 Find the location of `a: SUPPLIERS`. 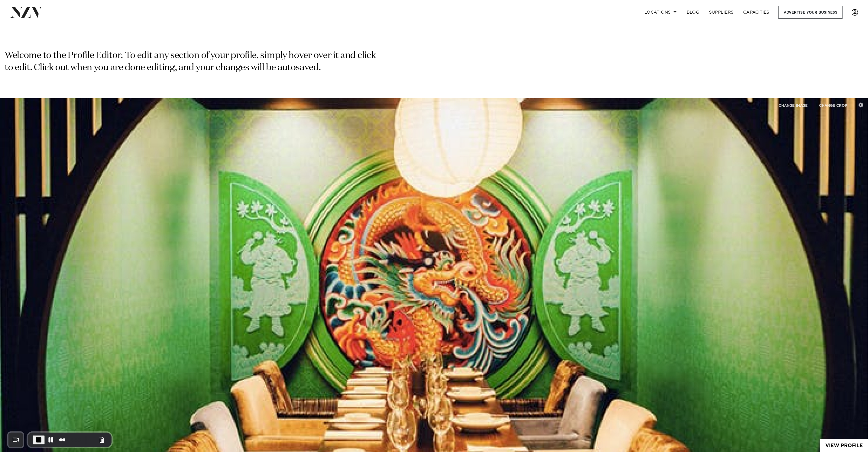

a: SUPPLIERS is located at coordinates (721, 12).